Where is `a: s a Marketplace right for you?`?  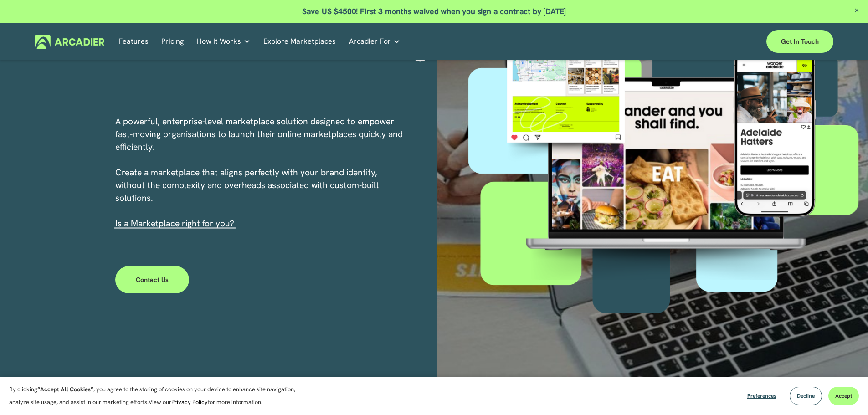
a: s a Marketplace right for you? is located at coordinates (176, 223).